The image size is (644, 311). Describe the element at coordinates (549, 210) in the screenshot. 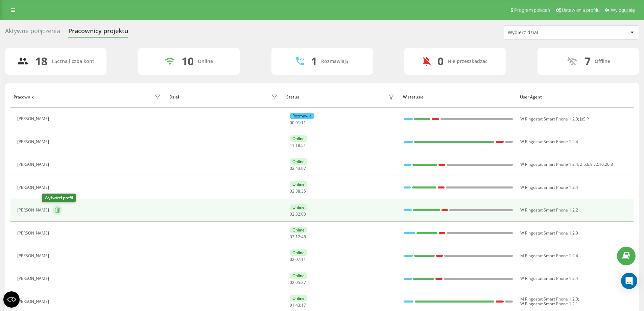

I see `span: W Ringostat Smart Phone 1.2.2` at that location.